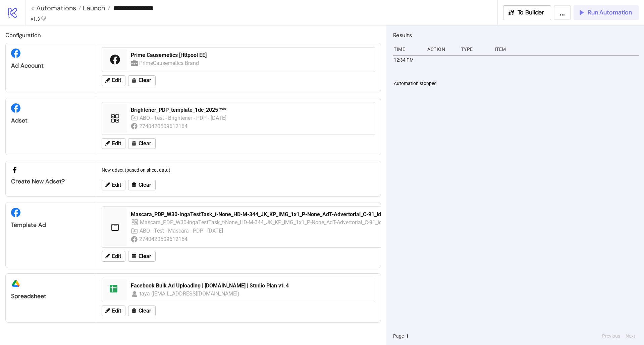 This screenshot has width=644, height=345. I want to click on span: Run Automation, so click(609, 13).